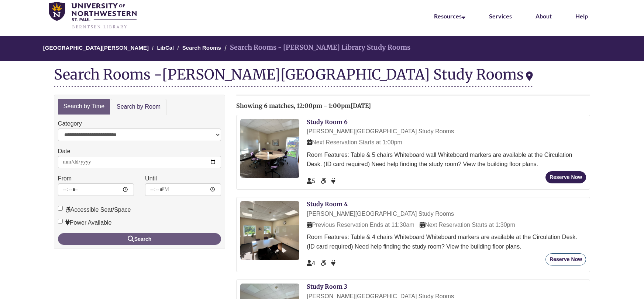 The width and height of the screenshot is (644, 299). Describe the element at coordinates (85, 223) in the screenshot. I see `label: Power Available` at that location.